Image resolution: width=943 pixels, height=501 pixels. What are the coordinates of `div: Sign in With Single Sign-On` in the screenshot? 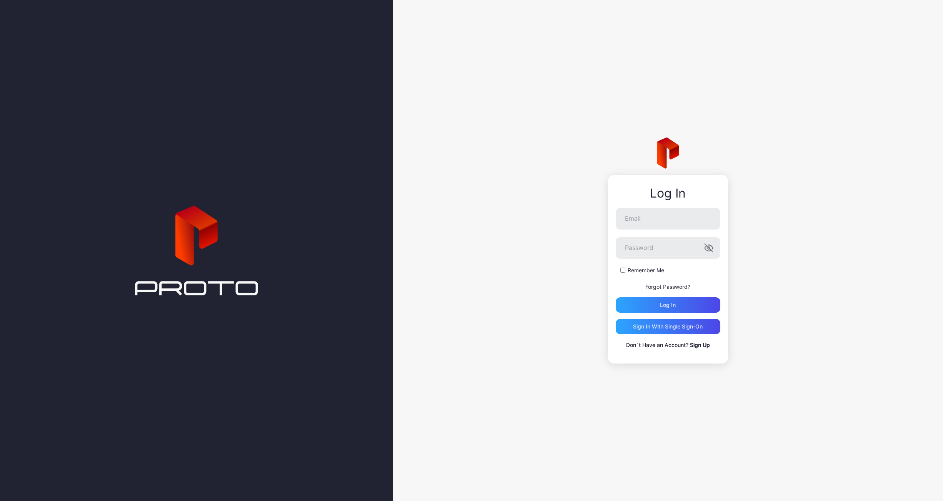 It's located at (668, 326).